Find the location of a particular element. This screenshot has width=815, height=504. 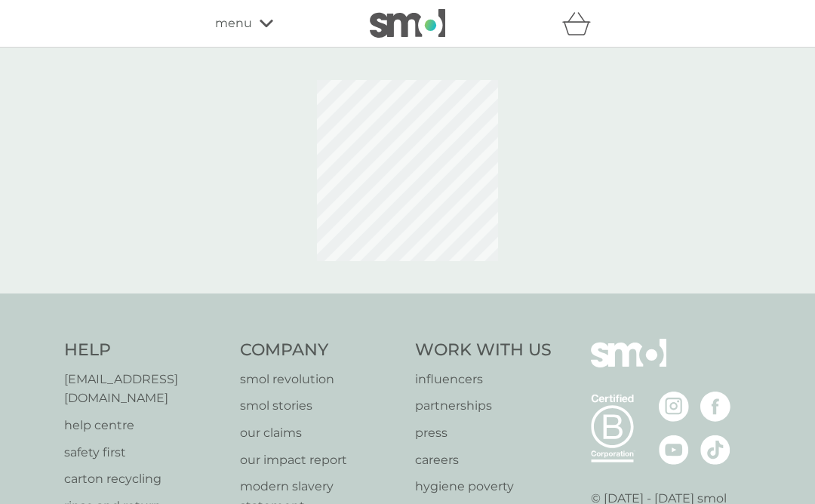

img: visit the smol Instagram page is located at coordinates (675, 406).